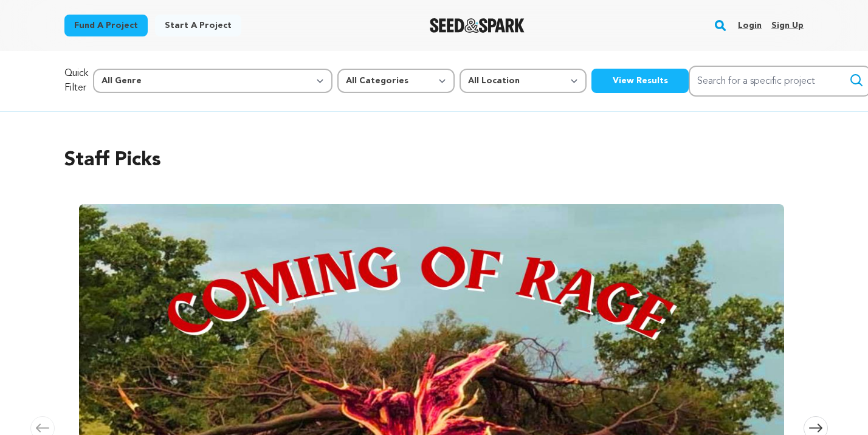  Describe the element at coordinates (477, 25) in the screenshot. I see `a: Seed&Spark Homepage` at that location.